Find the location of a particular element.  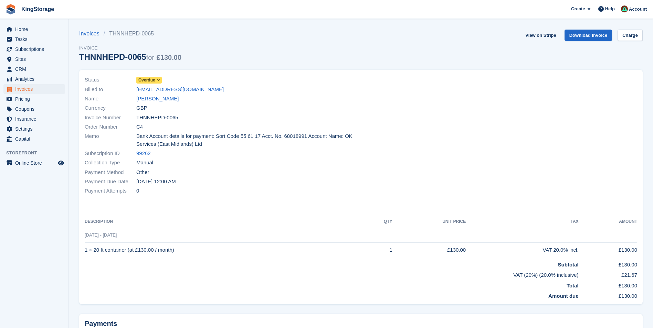

a: Invoices is located at coordinates (91, 34).